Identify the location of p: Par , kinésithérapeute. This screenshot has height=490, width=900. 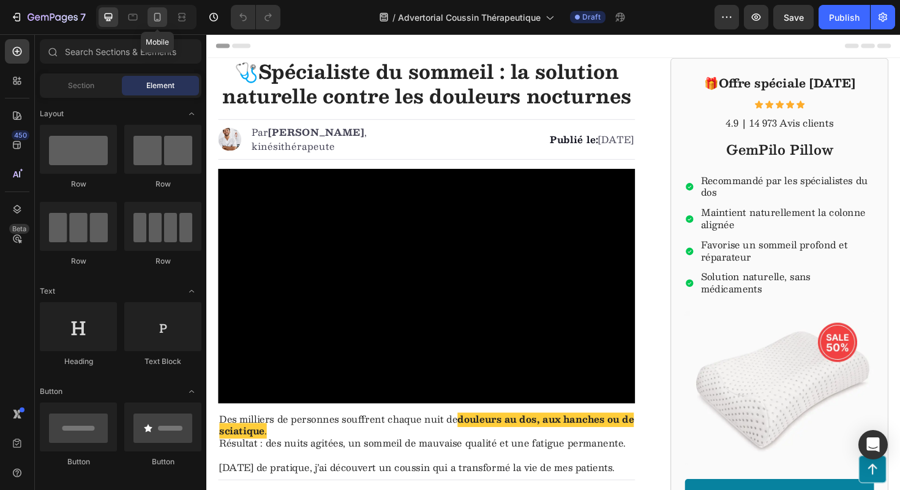
(117, 111).